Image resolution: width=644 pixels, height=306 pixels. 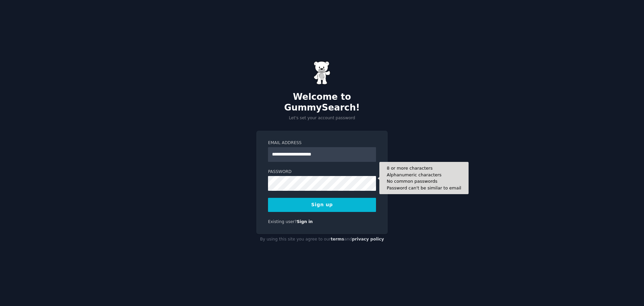 I want to click on span: Existing user?, so click(x=283, y=222).